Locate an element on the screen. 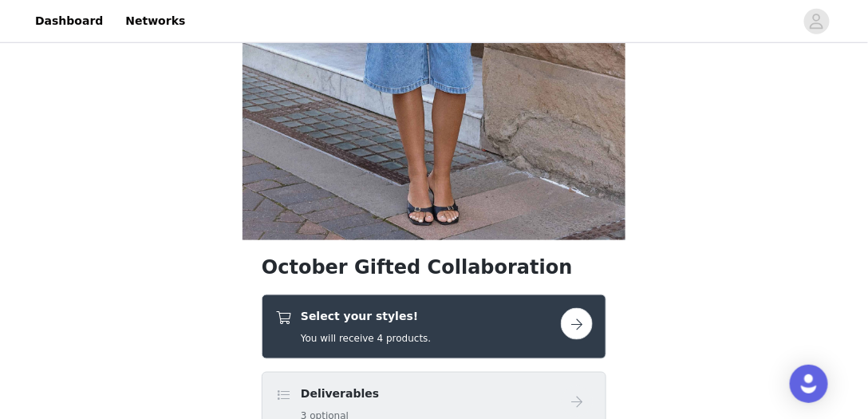 The height and width of the screenshot is (419, 868). a: Networks is located at coordinates (155, 21).